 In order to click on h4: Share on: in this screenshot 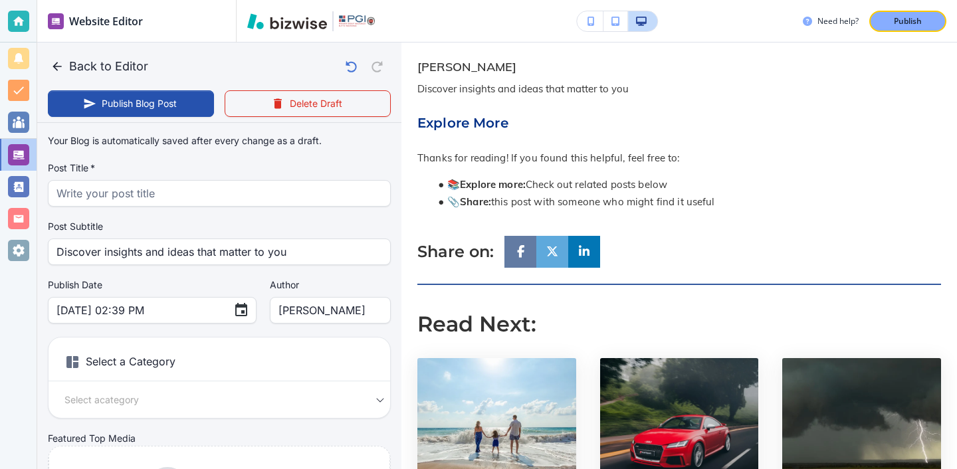, I will do `click(455, 252)`.